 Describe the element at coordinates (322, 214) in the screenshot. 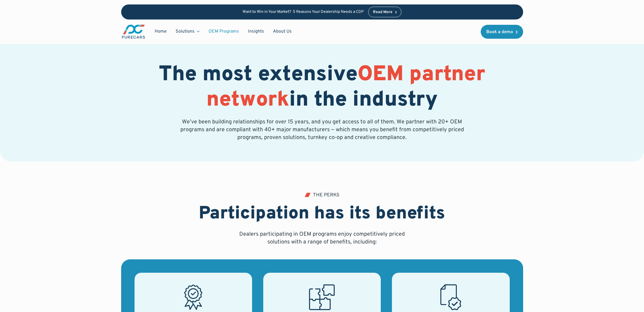

I see `h2: Participation has its benefits` at that location.